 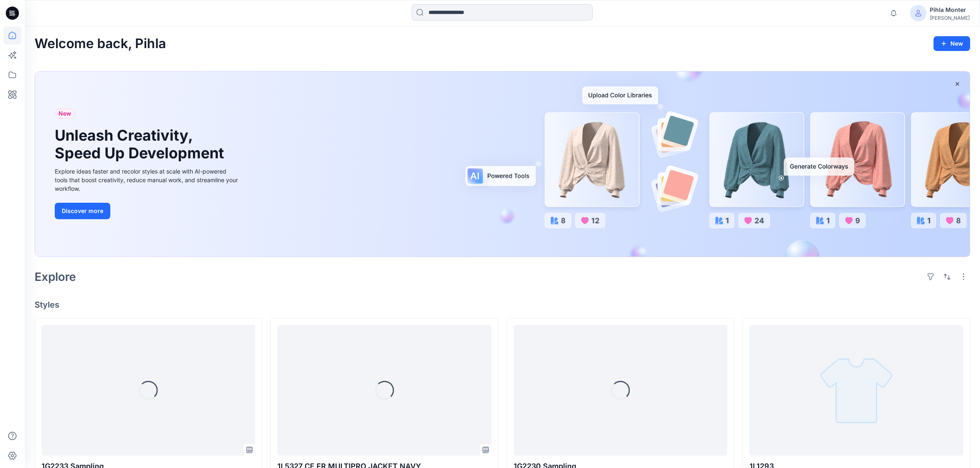 I want to click on a: Discover more, so click(x=147, y=211).